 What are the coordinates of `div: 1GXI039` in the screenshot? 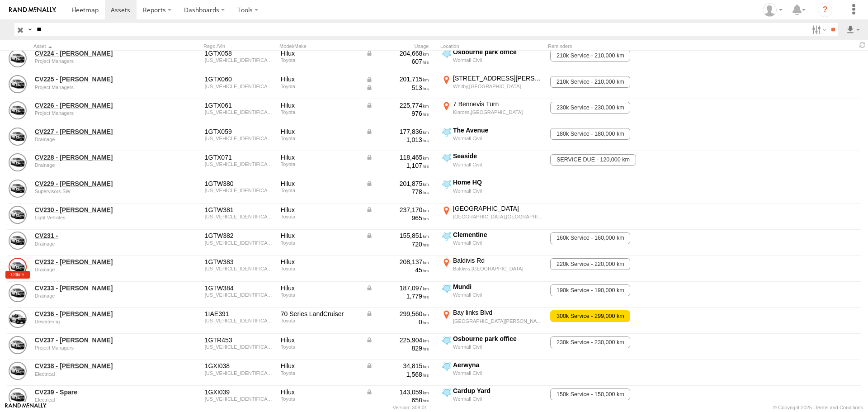 It's located at (239, 392).